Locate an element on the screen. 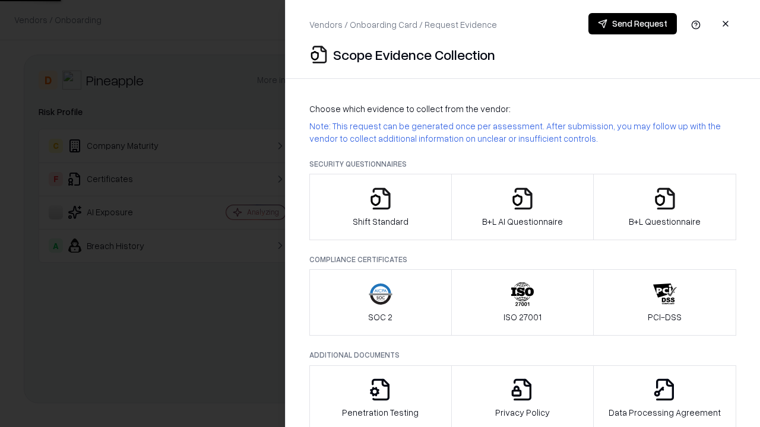 The width and height of the screenshot is (760, 427). p: ISO 27001 is located at coordinates (522, 317).